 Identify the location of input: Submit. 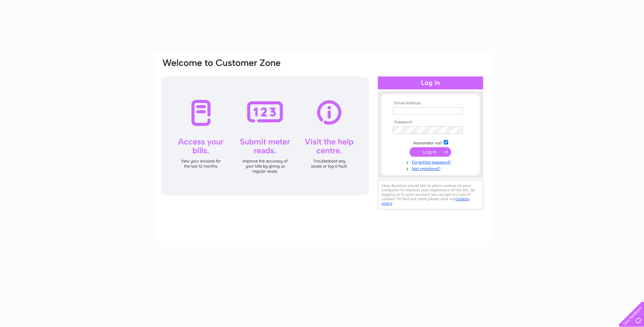
(430, 152).